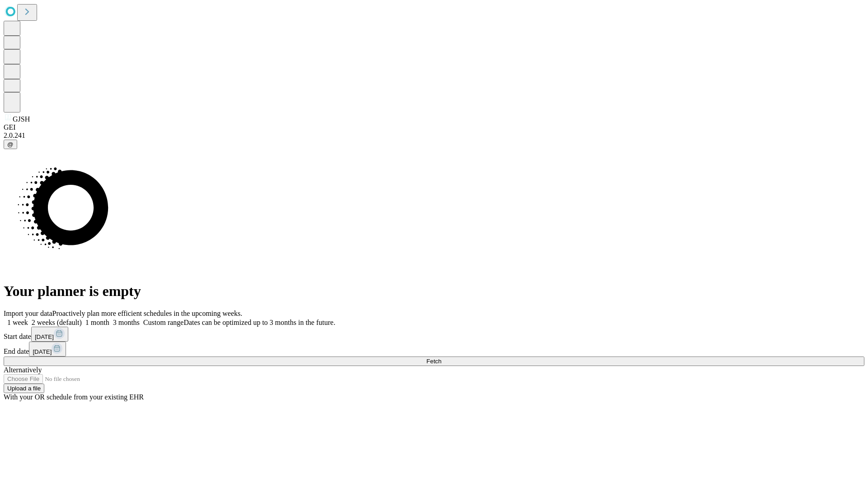 This screenshot has height=488, width=868. Describe the element at coordinates (163, 322) in the screenshot. I see `span: Custom range` at that location.